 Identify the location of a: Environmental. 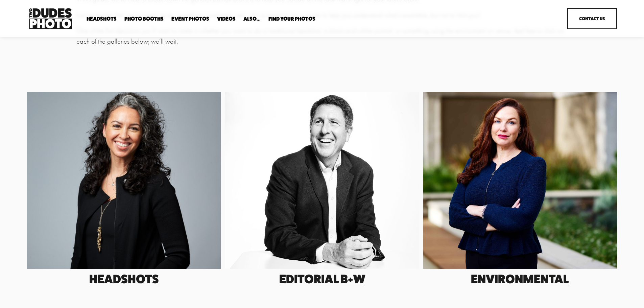
(520, 279).